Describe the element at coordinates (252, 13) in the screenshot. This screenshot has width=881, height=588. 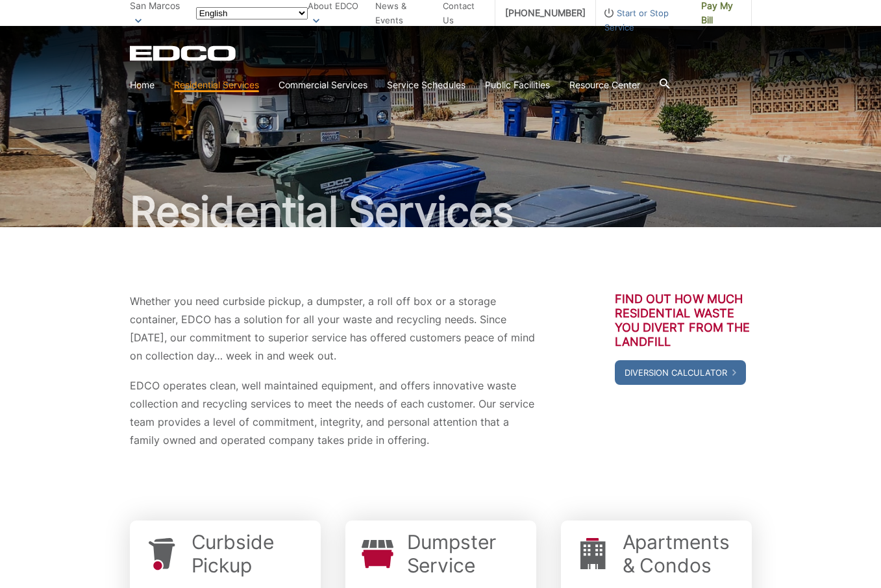
I see `select: Select a language` at that location.